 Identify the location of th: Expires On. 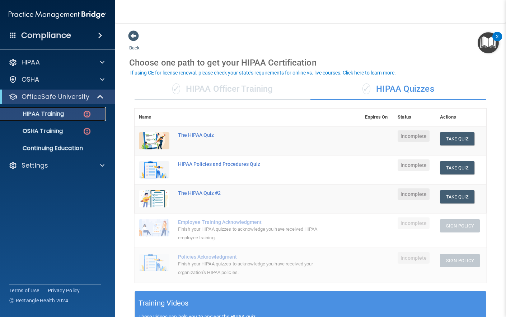
(376, 117).